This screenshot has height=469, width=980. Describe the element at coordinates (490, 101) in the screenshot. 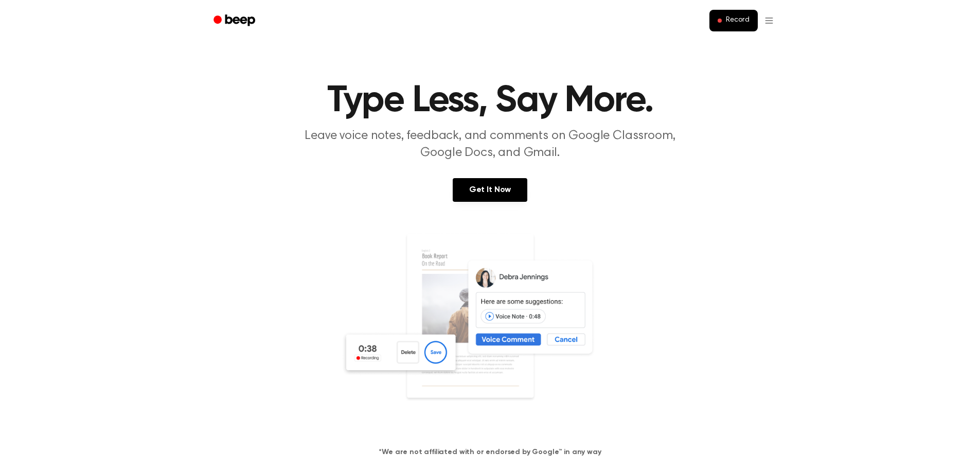

I see `h1: Type Less, Say More.` at that location.